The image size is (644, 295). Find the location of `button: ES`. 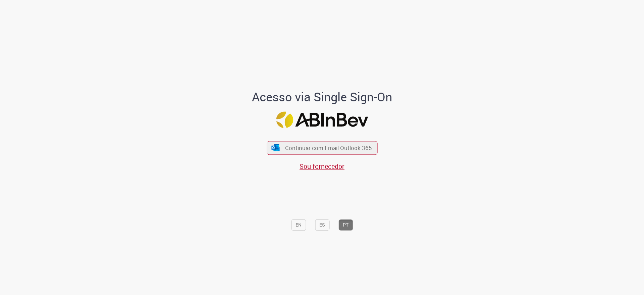

button: ES is located at coordinates (322, 224).